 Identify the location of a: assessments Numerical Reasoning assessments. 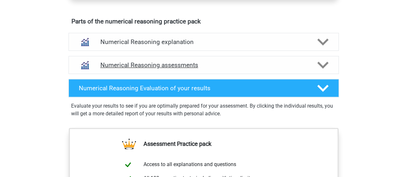
(203, 65).